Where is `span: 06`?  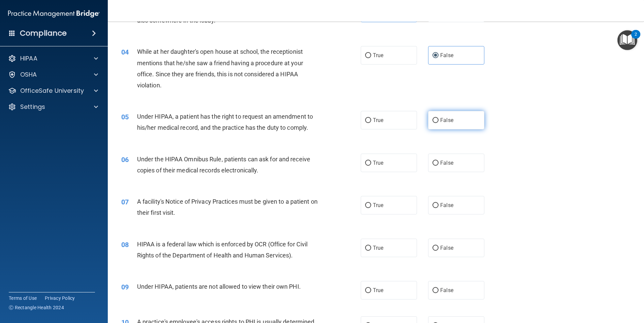
span: 06 is located at coordinates (125, 160).